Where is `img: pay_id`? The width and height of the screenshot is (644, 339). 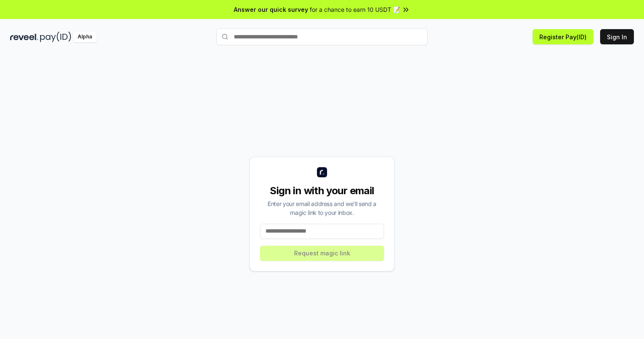
img: pay_id is located at coordinates (56, 37).